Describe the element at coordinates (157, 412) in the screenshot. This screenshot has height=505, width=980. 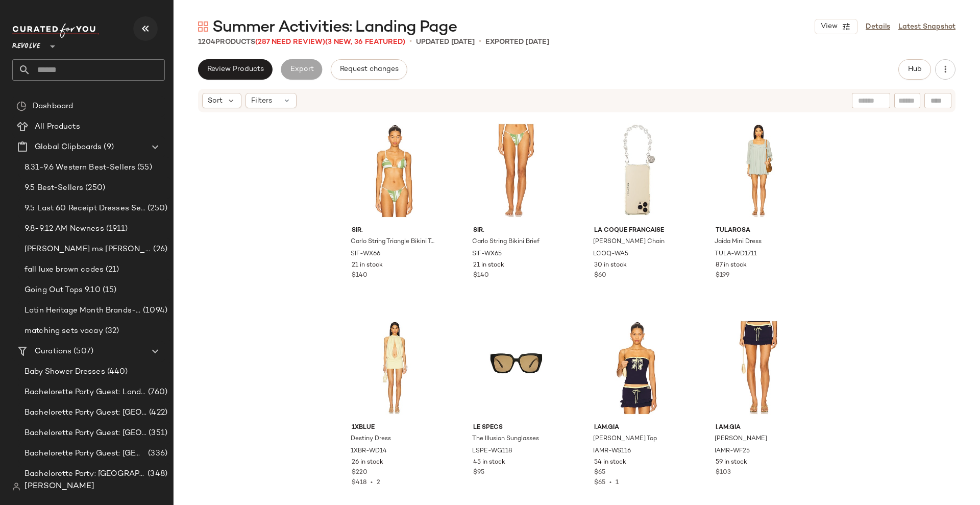
I see `span: (422)` at that location.